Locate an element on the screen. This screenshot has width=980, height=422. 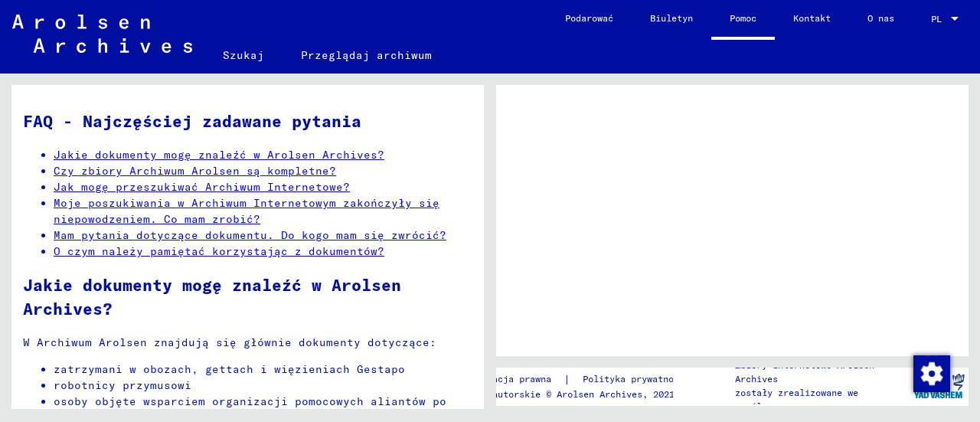
font: Moje poszukiwania w Archiwum Internetowym zakończyły się niepowodzeniem. Co mam zrobić? is located at coordinates (246, 210).